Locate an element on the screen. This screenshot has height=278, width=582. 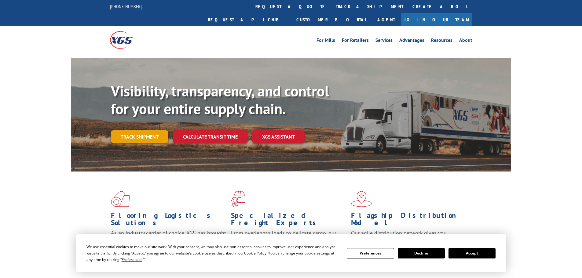
h1: Flagship Distribution Model is located at coordinates (409, 221).